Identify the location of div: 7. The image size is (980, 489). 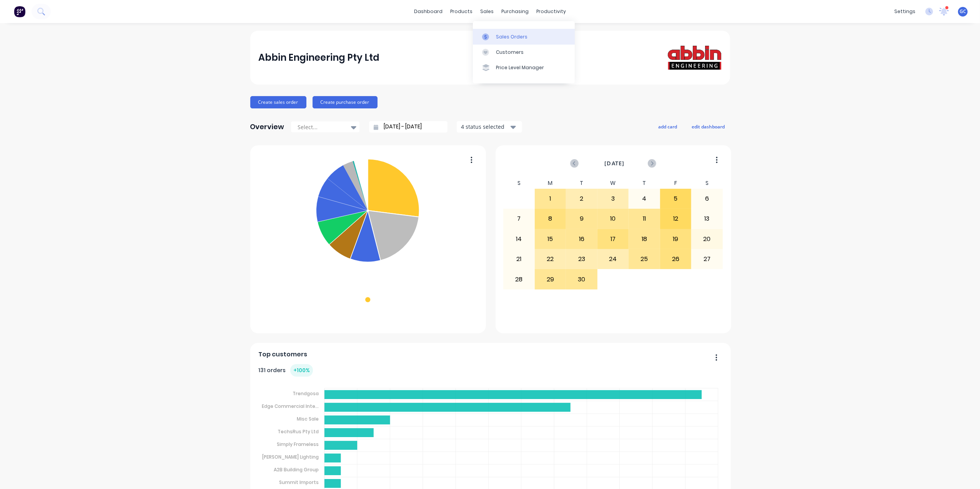
(519, 219).